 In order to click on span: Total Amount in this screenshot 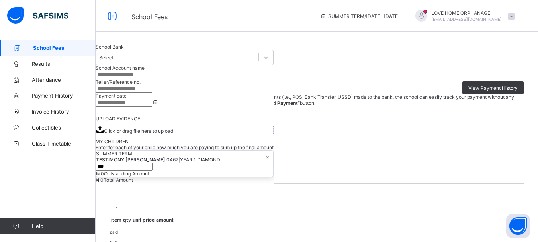, I will do `click(118, 180)`.